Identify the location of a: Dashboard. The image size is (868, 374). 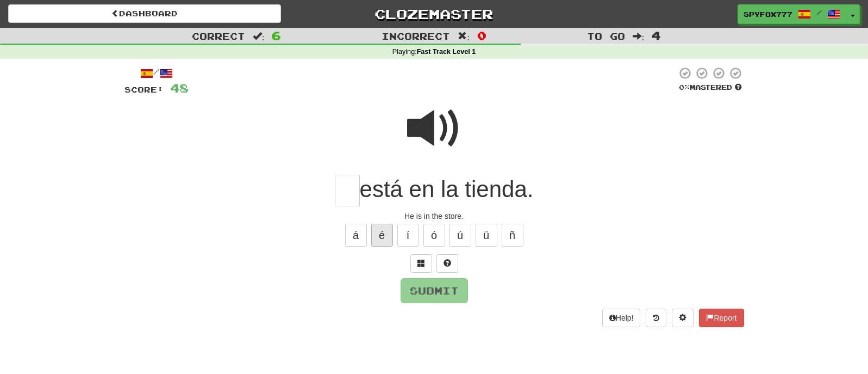
(145, 14).